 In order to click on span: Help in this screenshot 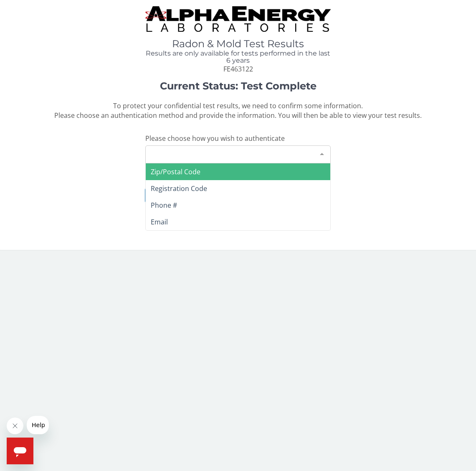, I will do `click(12, 9)`.